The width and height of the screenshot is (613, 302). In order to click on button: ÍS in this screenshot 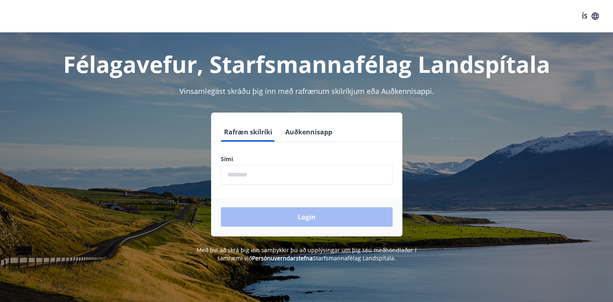, I will do `click(590, 16)`.